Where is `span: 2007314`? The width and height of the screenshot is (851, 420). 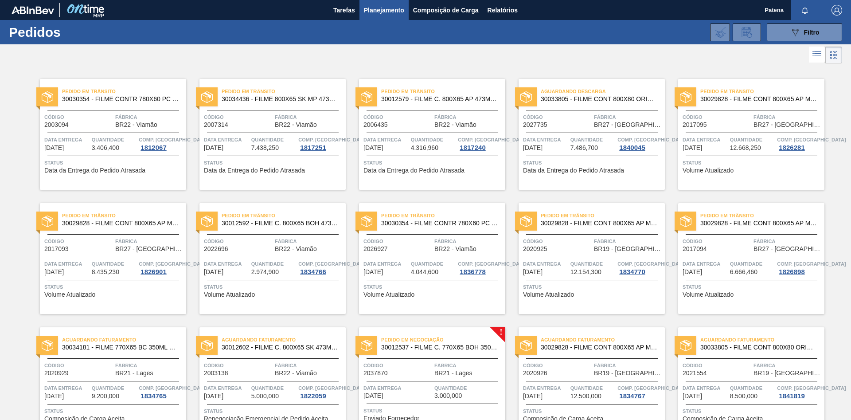
span: 2007314 is located at coordinates (216, 125).